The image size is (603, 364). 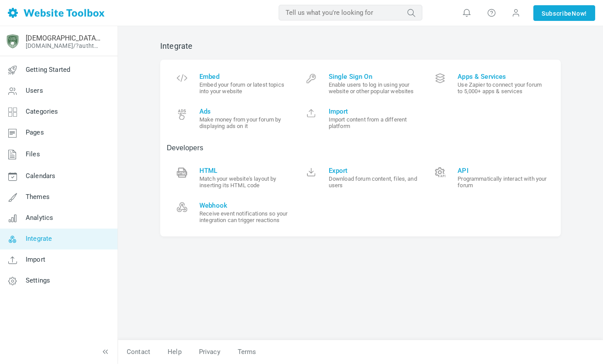 What do you see at coordinates (244, 206) in the screenshot?
I see `span: Webhook` at bounding box center [244, 206].